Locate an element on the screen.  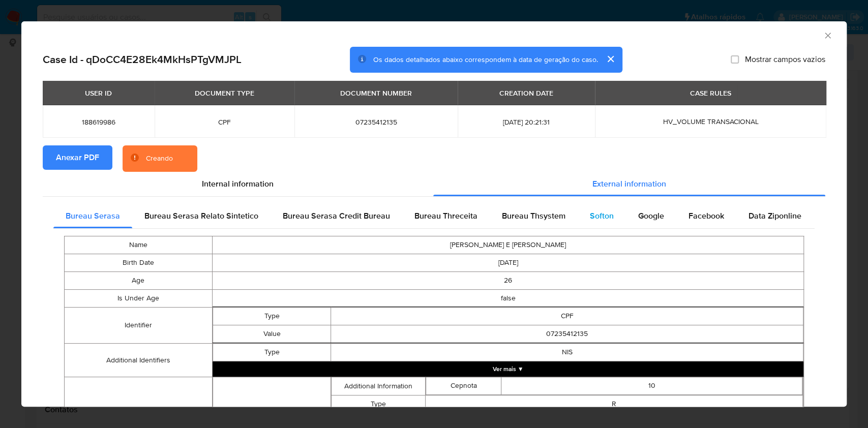
td: 10 is located at coordinates (652, 386).